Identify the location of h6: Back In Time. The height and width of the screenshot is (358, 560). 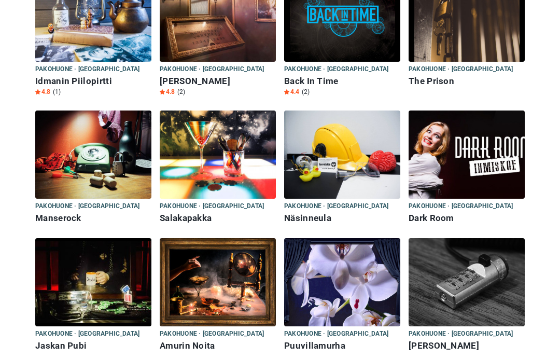
(342, 81).